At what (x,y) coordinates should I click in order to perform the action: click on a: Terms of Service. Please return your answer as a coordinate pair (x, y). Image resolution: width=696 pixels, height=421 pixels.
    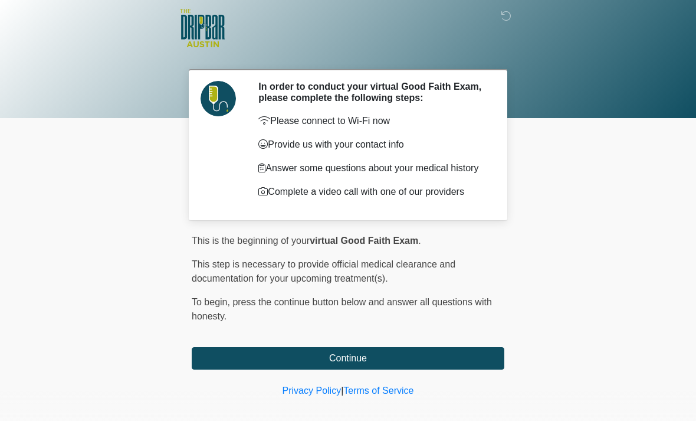
    Looking at the image, I should click on (378, 390).